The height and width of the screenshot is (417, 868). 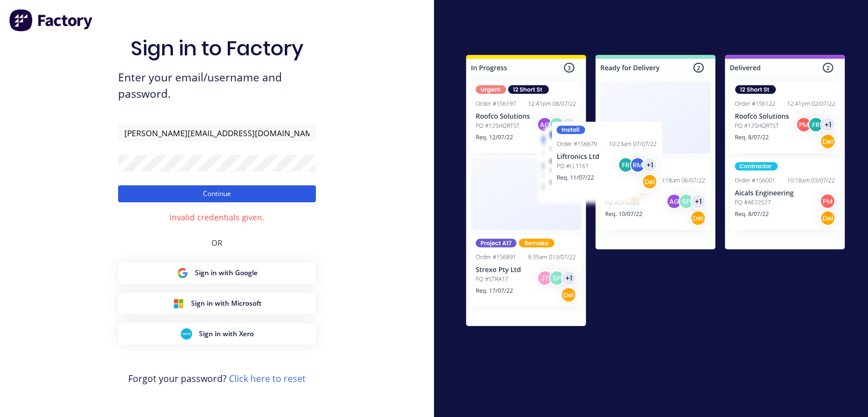 What do you see at coordinates (217, 194) in the screenshot?
I see `button: Continue` at bounding box center [217, 194].